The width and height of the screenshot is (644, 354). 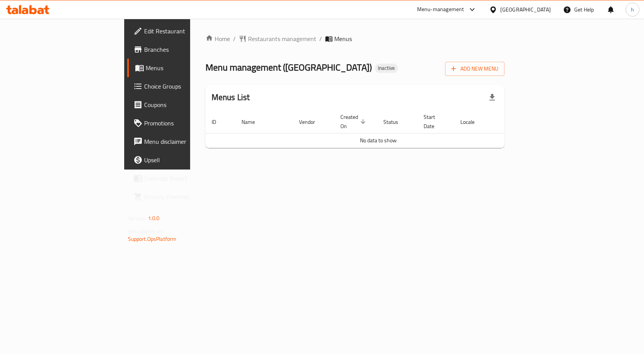 What do you see at coordinates (154, 218) in the screenshot?
I see `span: 1.0.0` at bounding box center [154, 218].